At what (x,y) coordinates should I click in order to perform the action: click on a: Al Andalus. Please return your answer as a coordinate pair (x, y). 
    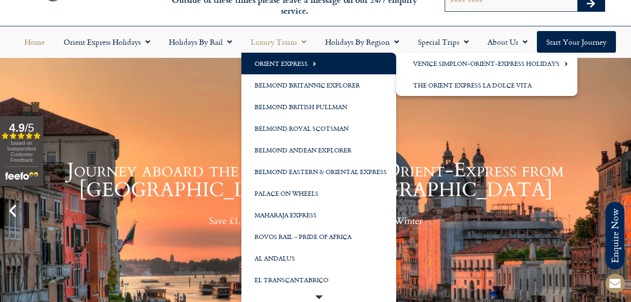
    Looking at the image, I should click on (318, 258).